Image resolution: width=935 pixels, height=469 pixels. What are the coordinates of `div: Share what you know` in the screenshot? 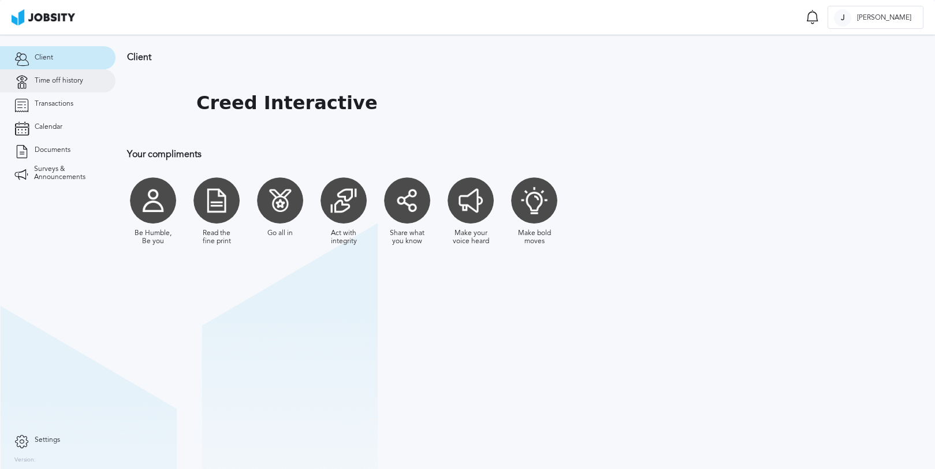 It's located at (407, 237).